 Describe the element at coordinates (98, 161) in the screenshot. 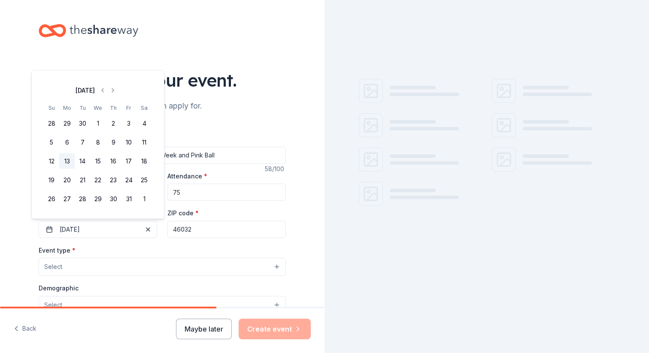

I see `button: 15` at that location.